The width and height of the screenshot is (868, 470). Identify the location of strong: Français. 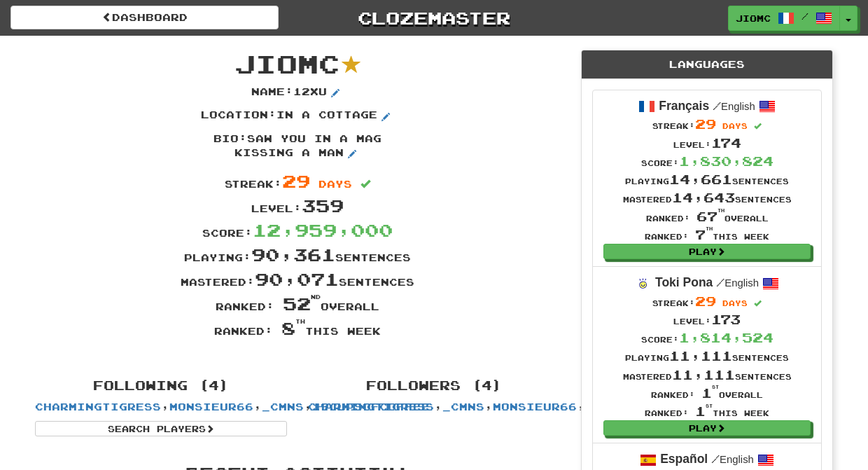
(684, 106).